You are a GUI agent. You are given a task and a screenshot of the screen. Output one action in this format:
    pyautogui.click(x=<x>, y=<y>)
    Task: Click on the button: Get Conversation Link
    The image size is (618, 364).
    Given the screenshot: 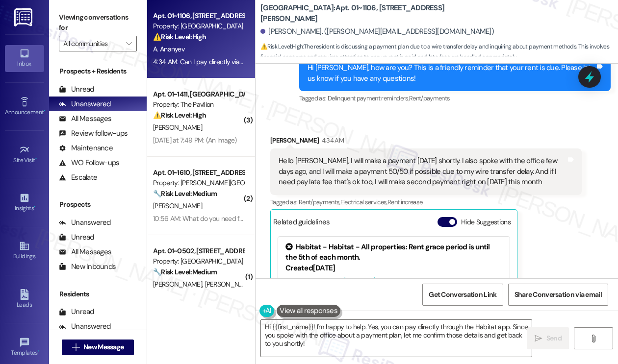 What is the action you would take?
    pyautogui.click(x=462, y=294)
    